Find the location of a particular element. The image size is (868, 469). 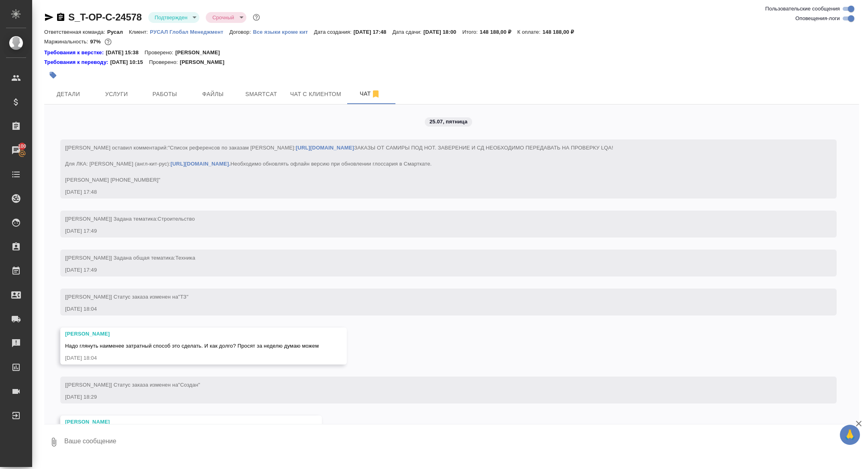

span: Техника is located at coordinates (186, 258).